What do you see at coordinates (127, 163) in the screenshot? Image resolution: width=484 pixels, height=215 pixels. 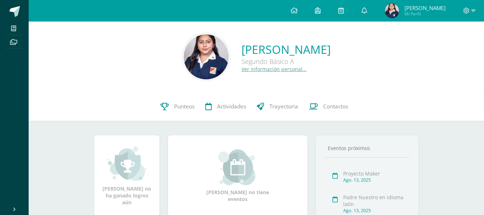 I see `img: achievement_small.png` at bounding box center [127, 163].